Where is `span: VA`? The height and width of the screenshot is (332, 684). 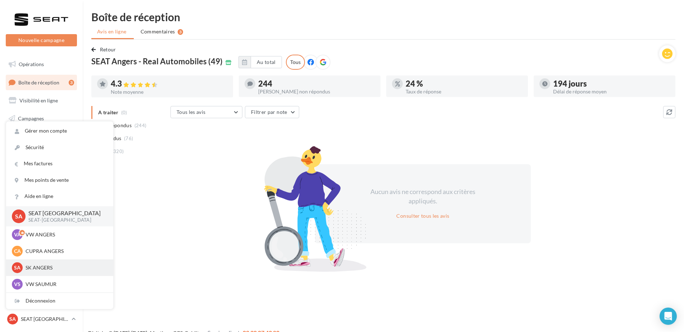
span: VA is located at coordinates (17, 235).